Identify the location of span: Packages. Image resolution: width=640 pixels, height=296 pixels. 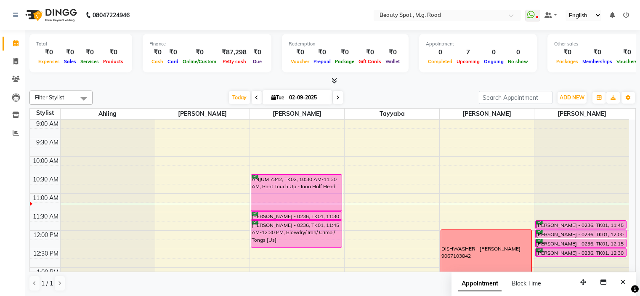
(567, 61).